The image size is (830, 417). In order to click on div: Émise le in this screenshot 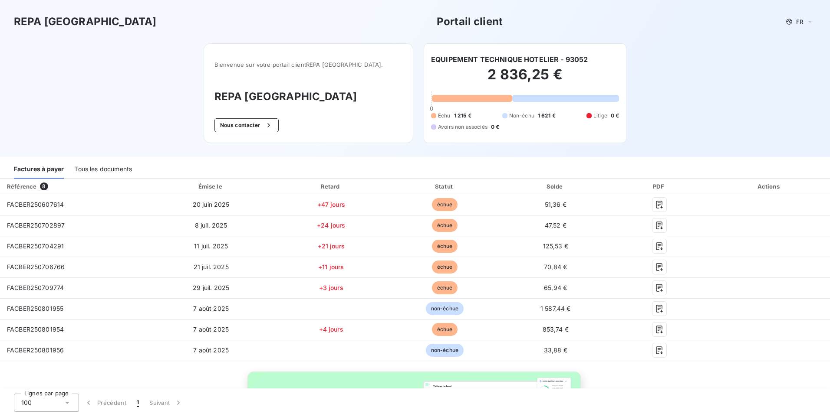, I will do `click(211, 187)`.